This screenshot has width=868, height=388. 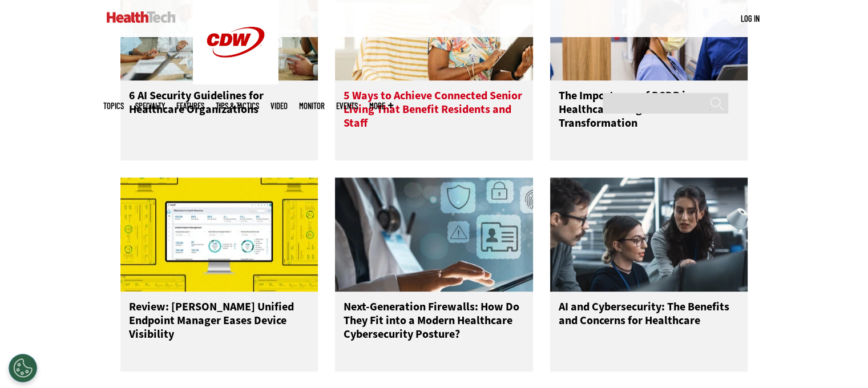 I want to click on img: Home, so click(x=141, y=17).